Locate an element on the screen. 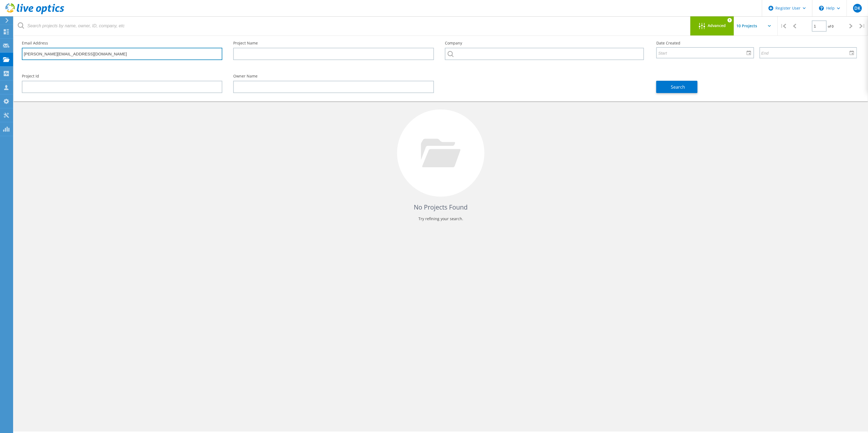 This screenshot has height=433, width=868. input: End is located at coordinates (807, 53).